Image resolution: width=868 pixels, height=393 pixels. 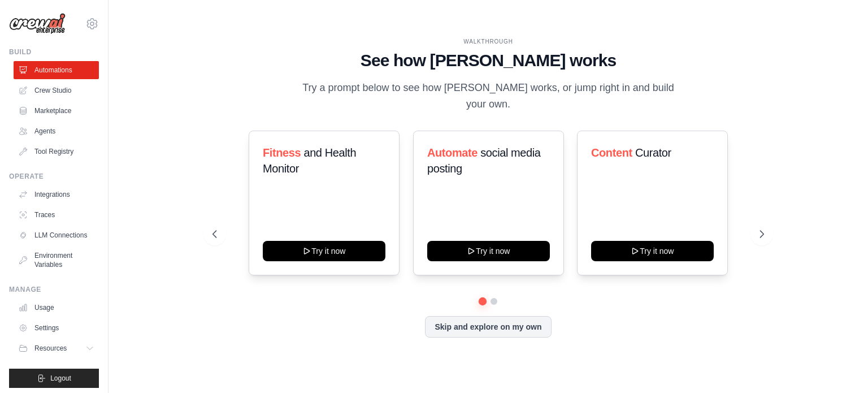 I want to click on span: Fitness, so click(x=282, y=153).